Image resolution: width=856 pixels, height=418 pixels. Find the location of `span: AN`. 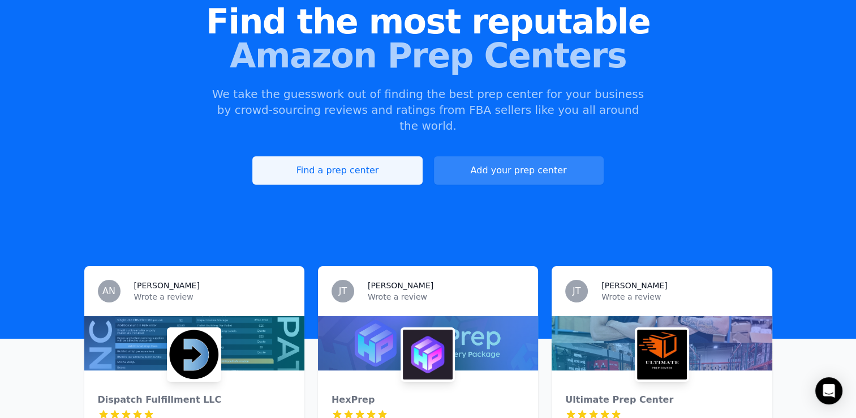

span: AN is located at coordinates (109, 291).